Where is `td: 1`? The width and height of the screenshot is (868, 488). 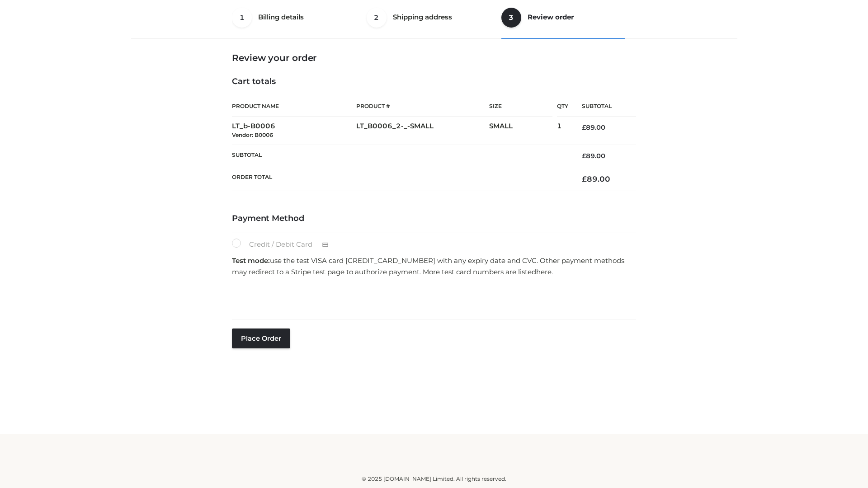
td: 1 is located at coordinates (562, 130).